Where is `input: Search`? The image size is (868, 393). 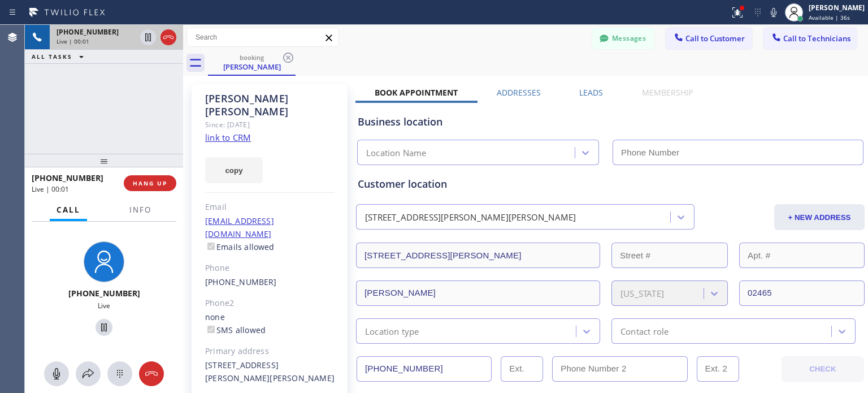 input: Search is located at coordinates (263, 38).